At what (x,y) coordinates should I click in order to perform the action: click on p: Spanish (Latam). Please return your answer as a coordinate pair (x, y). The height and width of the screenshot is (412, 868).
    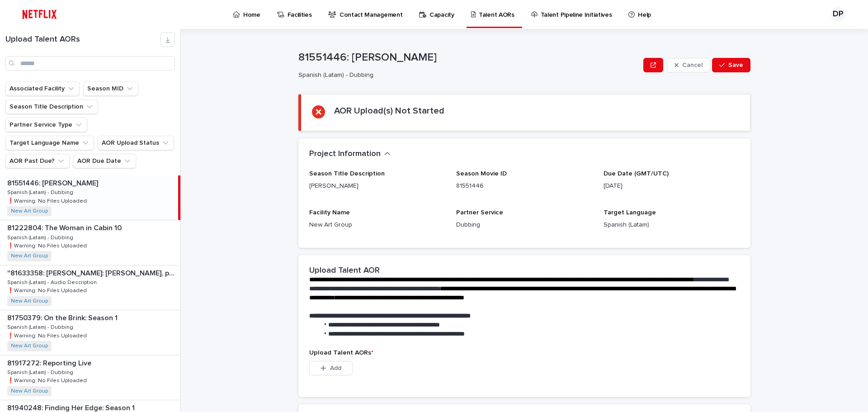
    Looking at the image, I should click on (671, 225).